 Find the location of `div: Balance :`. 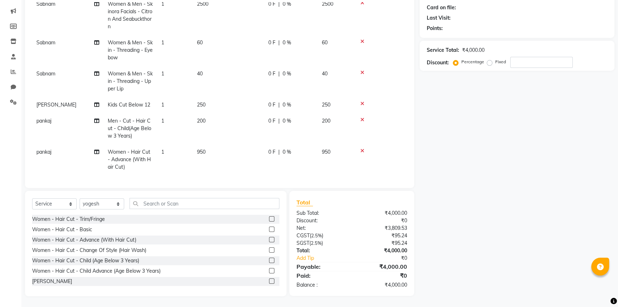

div: Balance : is located at coordinates (322, 284).